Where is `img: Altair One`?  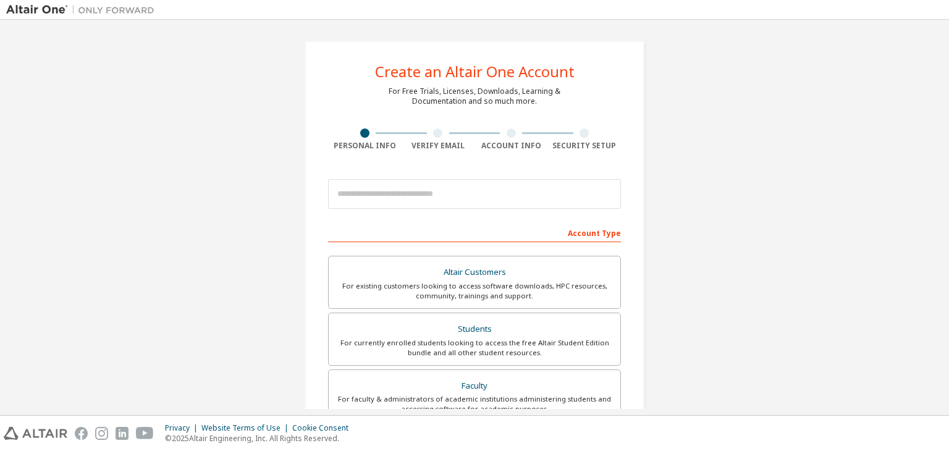 img: Altair One is located at coordinates (83, 10).